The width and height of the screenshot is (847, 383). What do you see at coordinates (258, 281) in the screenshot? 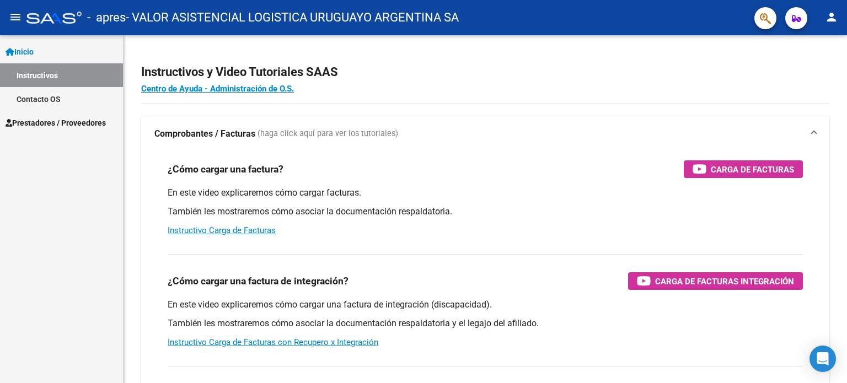
I see `h3: ¿Cómo cargar una factura de integración?` at bounding box center [258, 281].